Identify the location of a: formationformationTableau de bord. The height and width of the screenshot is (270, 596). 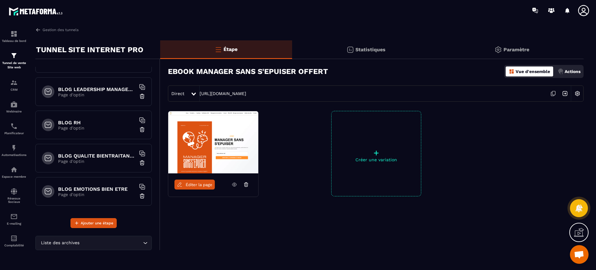
(14, 36).